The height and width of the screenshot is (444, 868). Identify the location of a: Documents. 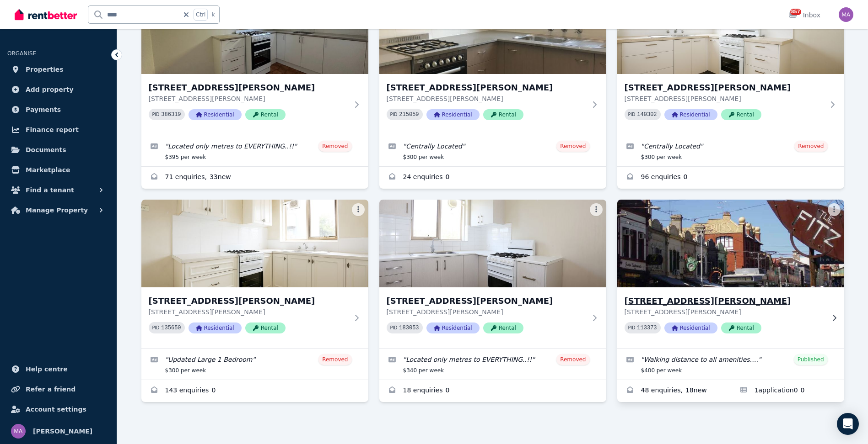
(58, 150).